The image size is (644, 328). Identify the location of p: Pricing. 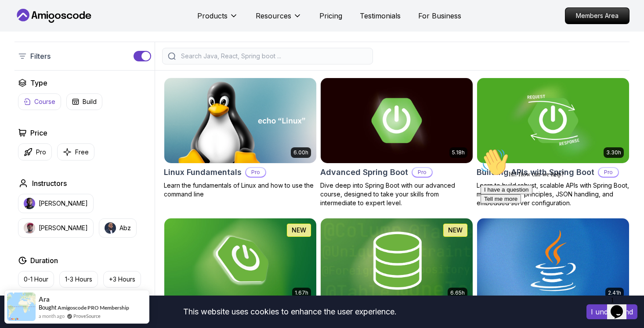
(331, 16).